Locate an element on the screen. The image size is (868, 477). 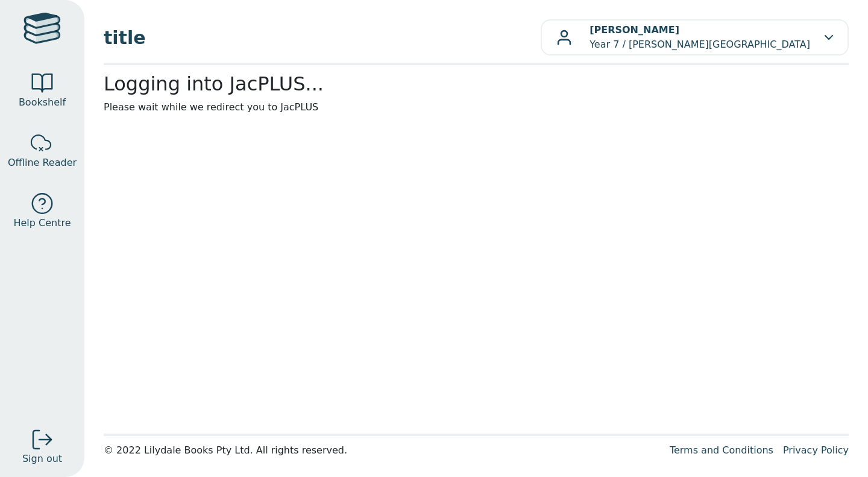
div: © 2022 Lilydale Books Pty Ltd. All rights reserved. is located at coordinates (382, 450).